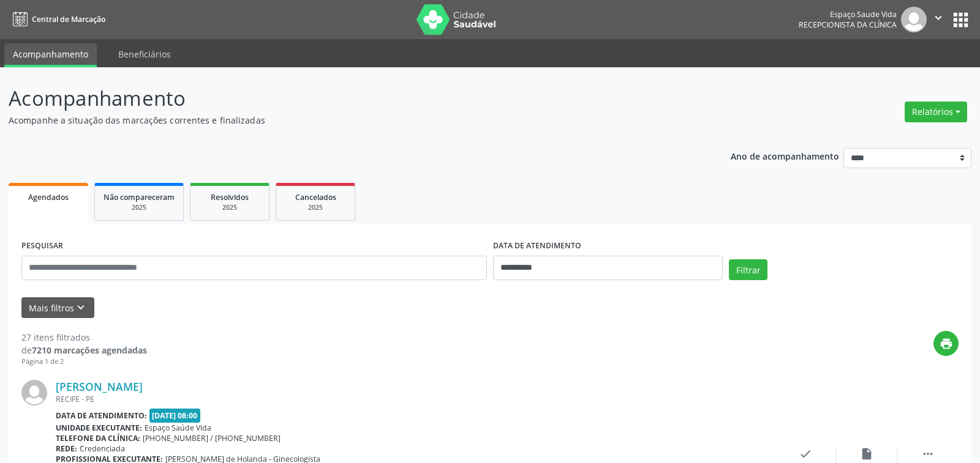 This screenshot has width=980, height=463. What do you see at coordinates (58, 308) in the screenshot?
I see `button: Mais filtroskeyboard_arrow_down` at bounding box center [58, 308].